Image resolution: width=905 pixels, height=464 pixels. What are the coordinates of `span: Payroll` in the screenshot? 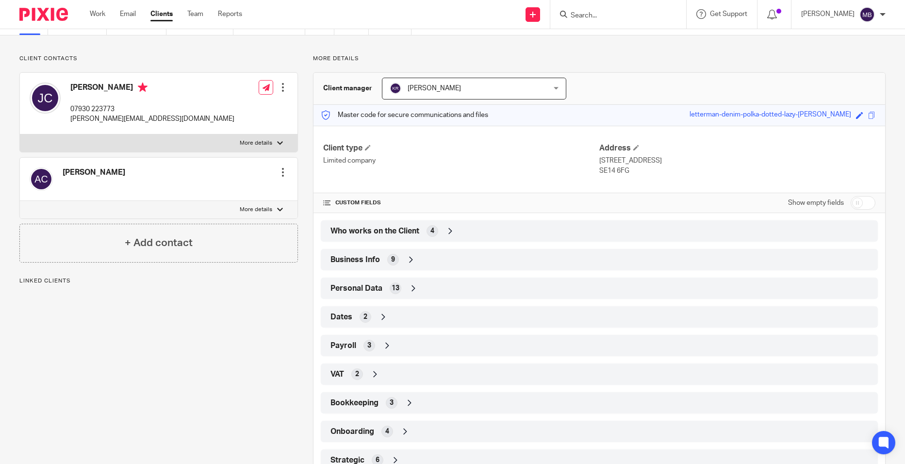 It's located at (343, 346).